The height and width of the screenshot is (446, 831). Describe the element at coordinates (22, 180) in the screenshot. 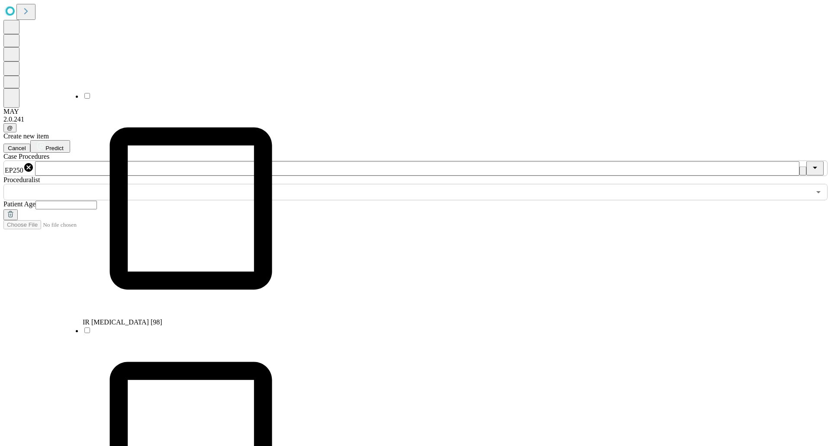

I see `span: Proceduralist` at that location.